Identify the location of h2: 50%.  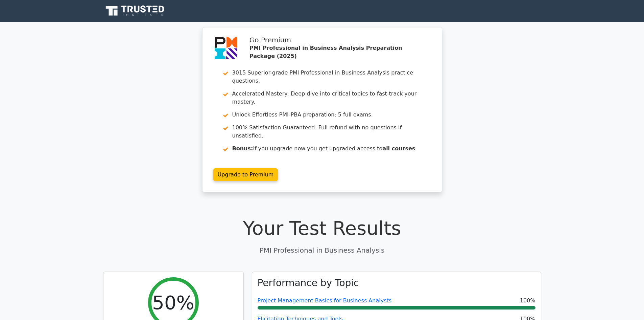
(173, 302).